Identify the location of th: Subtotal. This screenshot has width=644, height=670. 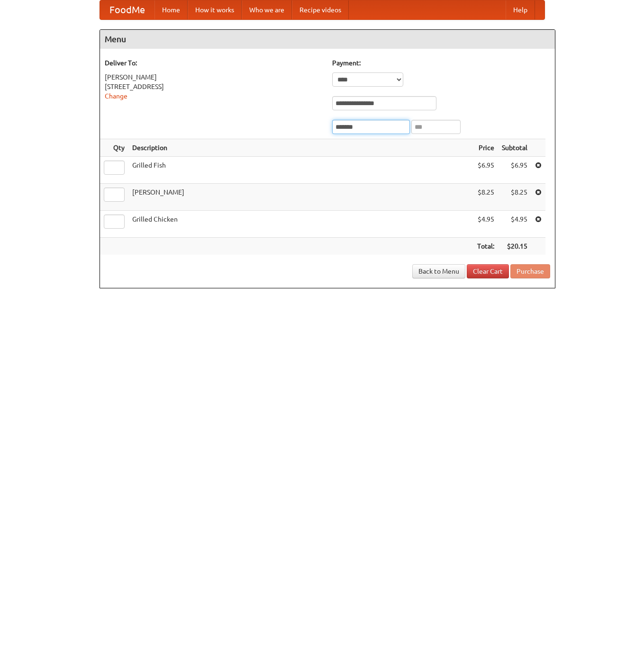
(515, 148).